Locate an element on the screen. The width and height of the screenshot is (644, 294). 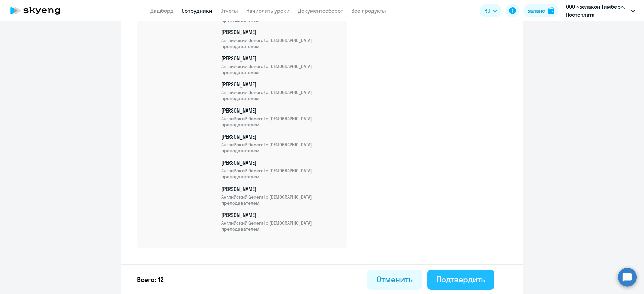
button: Отменить is located at coordinates (394, 280).